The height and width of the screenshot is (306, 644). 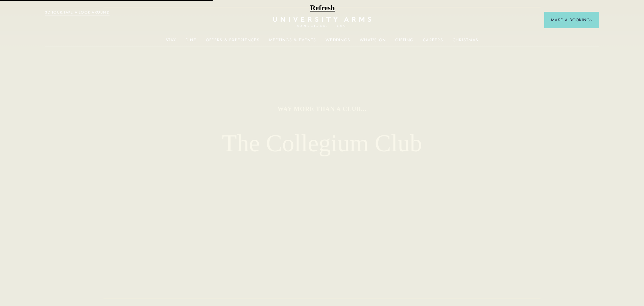 I want to click on span: Make a Booking, so click(x=572, y=20).